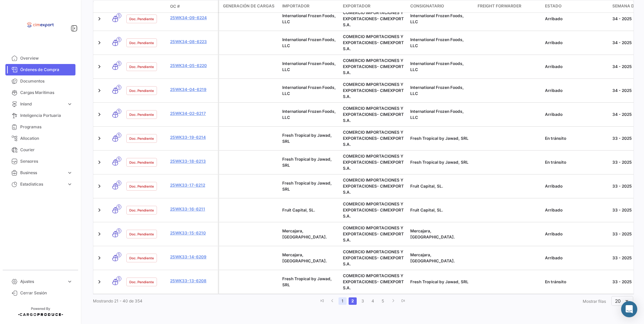 The width and height of the screenshot is (644, 324). What do you see at coordinates (40, 58) in the screenshot?
I see `a: Overview` at bounding box center [40, 58].